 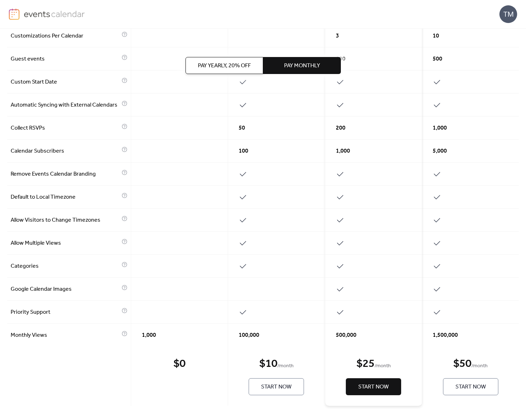 What do you see at coordinates (243, 151) in the screenshot?
I see `span: 100` at bounding box center [243, 151].